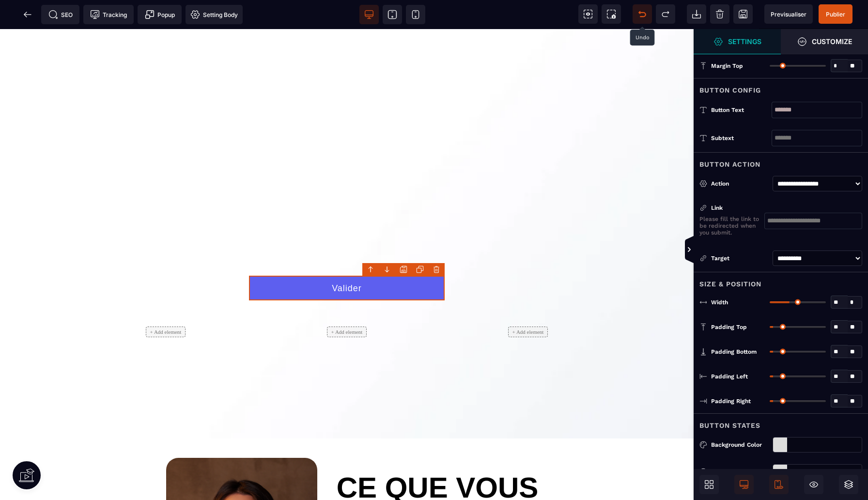 The width and height of the screenshot is (868, 500). Describe the element at coordinates (732, 208) in the screenshot. I see `div: Link` at that location.